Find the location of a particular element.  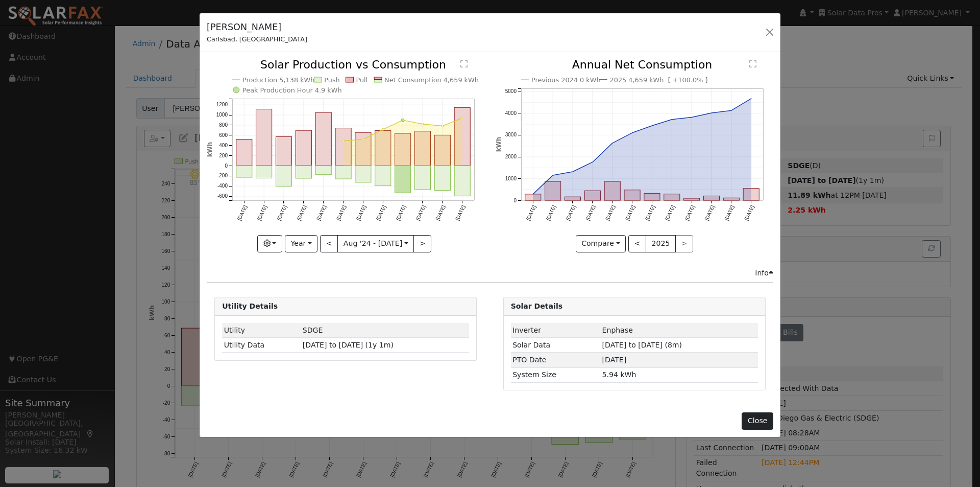

text: 2000 is located at coordinates (510, 157).